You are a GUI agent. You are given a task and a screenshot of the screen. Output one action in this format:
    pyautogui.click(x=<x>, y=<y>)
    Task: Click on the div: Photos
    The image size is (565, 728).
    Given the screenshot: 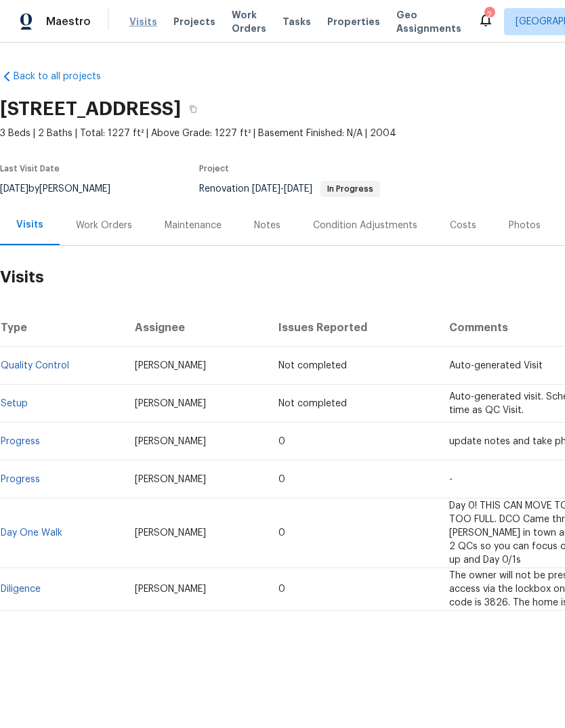 What is the action you would take?
    pyautogui.click(x=524, y=226)
    